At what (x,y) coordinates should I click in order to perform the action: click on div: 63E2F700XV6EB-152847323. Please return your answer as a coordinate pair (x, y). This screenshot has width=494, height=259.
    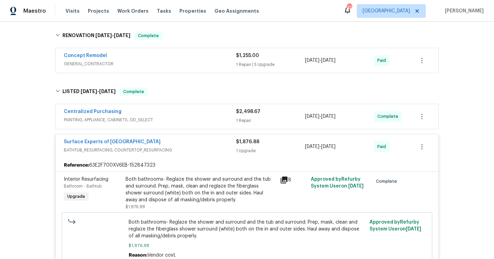
    Looking at the image, I should click on (247, 165).